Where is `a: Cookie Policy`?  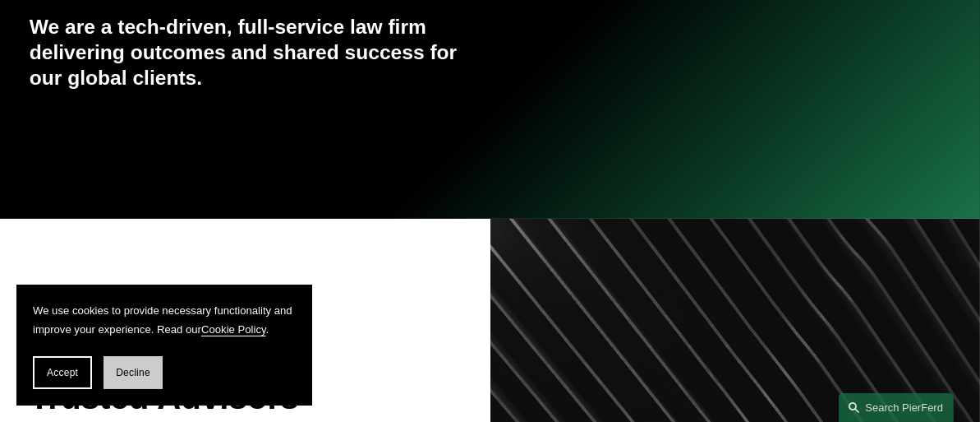
a: Cookie Policy is located at coordinates (233, 329).